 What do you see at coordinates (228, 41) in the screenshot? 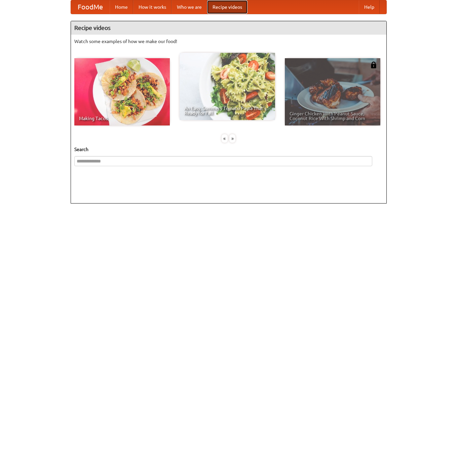
I see `p: Watch some examples of how we make our food!` at bounding box center [228, 41].